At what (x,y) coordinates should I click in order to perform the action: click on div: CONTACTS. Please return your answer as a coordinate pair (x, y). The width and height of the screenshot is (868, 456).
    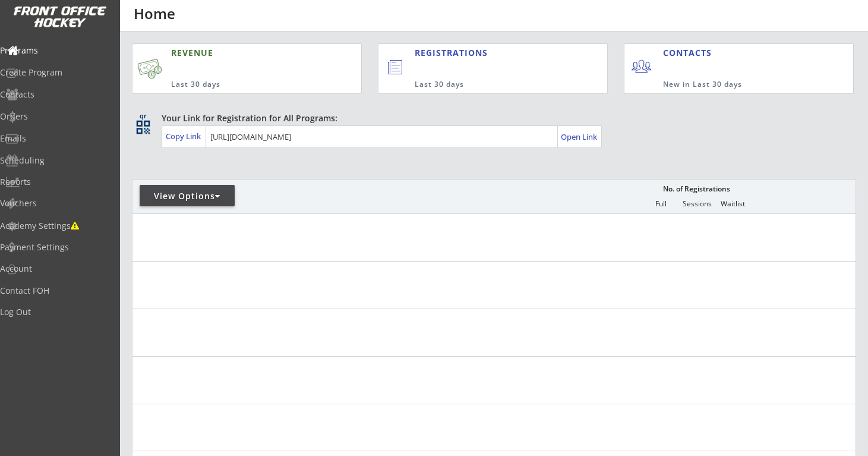
    Looking at the image, I should click on (690, 53).